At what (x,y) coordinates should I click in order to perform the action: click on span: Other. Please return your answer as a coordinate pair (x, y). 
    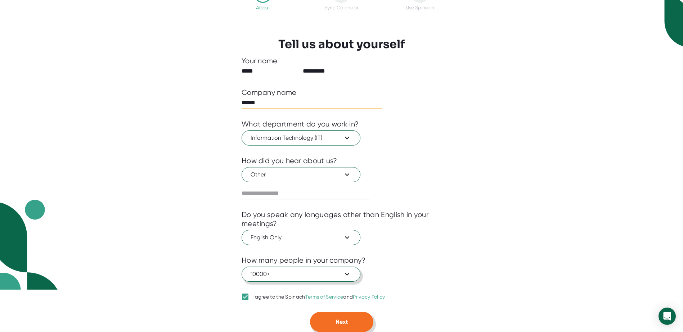
    Looking at the image, I should click on (301, 175).